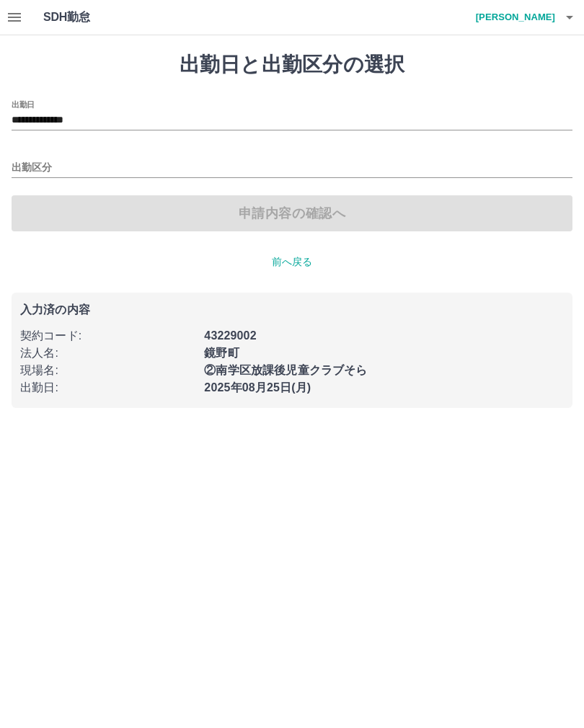 The width and height of the screenshot is (584, 728). What do you see at coordinates (292, 310) in the screenshot?
I see `p: 入力済の内容` at bounding box center [292, 310].